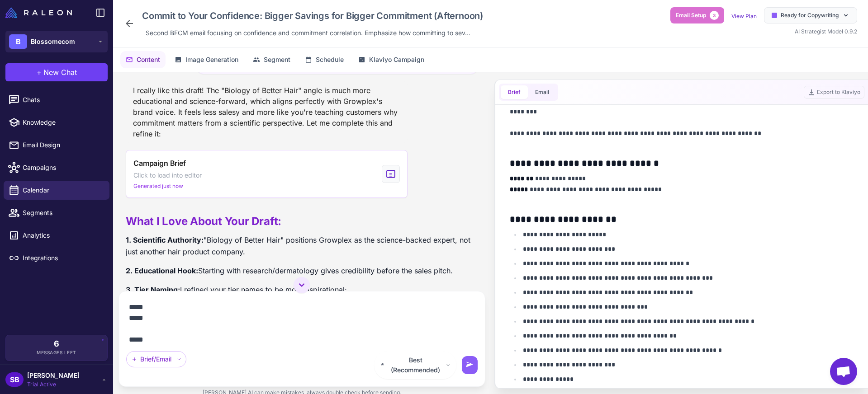  I want to click on span: Integrations, so click(63, 258).